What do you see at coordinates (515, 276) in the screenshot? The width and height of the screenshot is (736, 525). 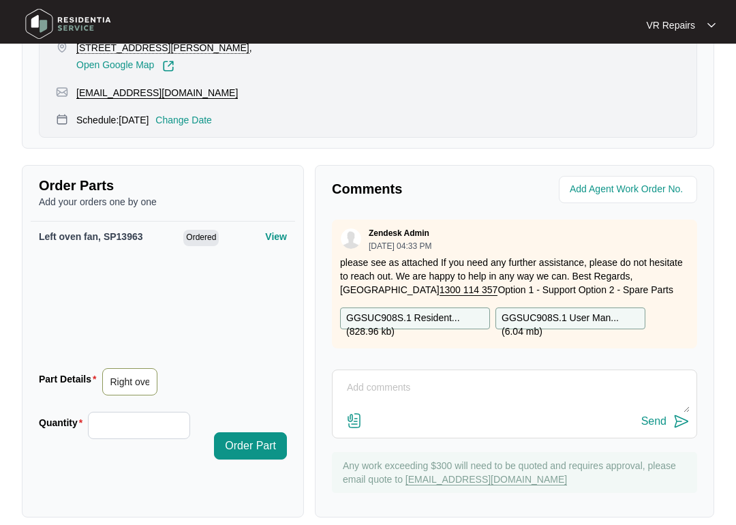 I see `p: please see as attached If you need any further assistance, please do not hesitate to reach out. W...` at bounding box center [515, 276].